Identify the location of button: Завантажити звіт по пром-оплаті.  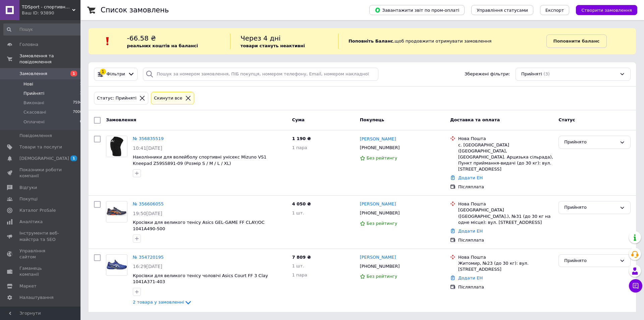
(417, 10).